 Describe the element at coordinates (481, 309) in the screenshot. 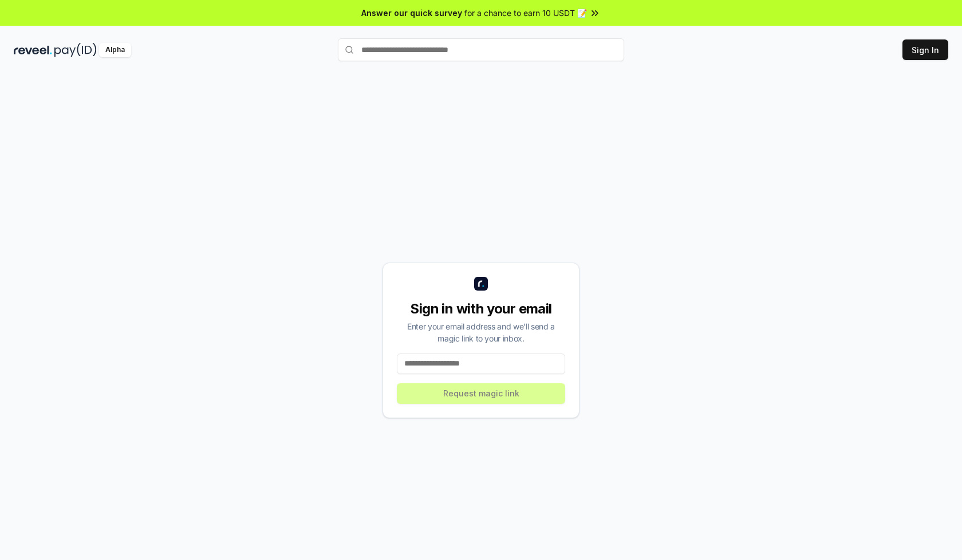

I see `div: Sign in with your email` at that location.